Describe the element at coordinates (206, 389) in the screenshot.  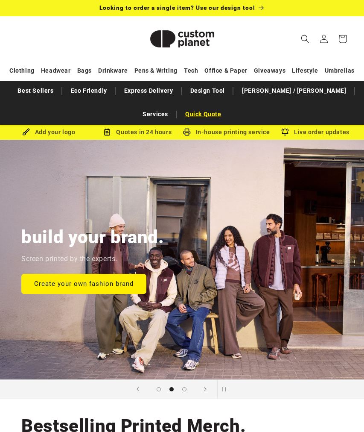
I see `button: Next slide` at that location.